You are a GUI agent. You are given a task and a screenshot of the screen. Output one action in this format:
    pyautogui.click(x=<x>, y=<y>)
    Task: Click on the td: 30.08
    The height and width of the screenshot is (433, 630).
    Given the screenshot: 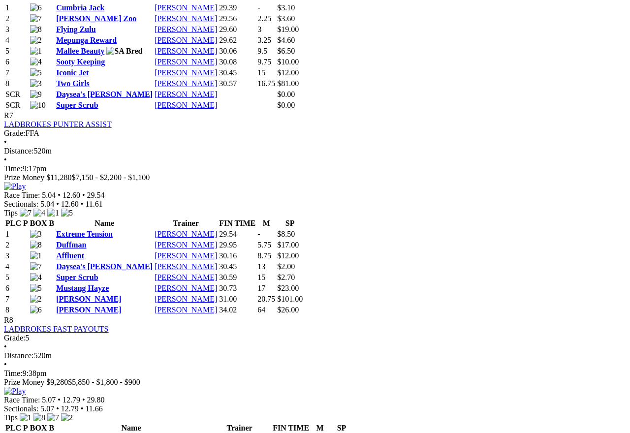 What is the action you would take?
    pyautogui.click(x=237, y=62)
    